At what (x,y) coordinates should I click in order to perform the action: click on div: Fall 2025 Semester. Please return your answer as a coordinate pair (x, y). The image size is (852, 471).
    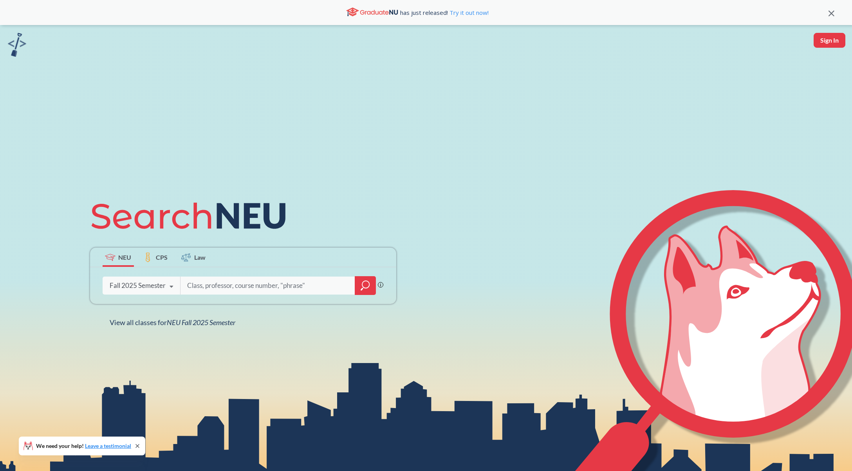
    Looking at the image, I should click on (137, 286).